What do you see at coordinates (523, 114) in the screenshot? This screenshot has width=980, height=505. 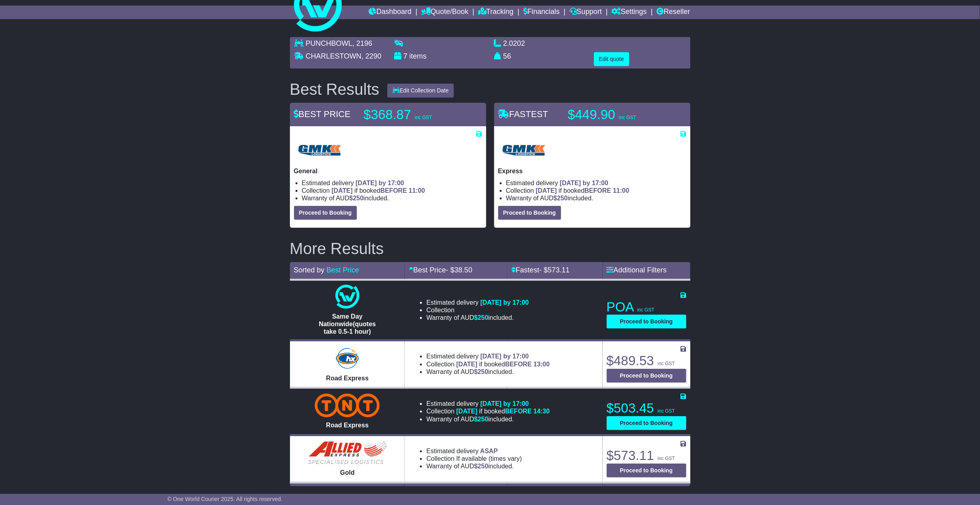 I see `span: FASTEST` at bounding box center [523, 114].